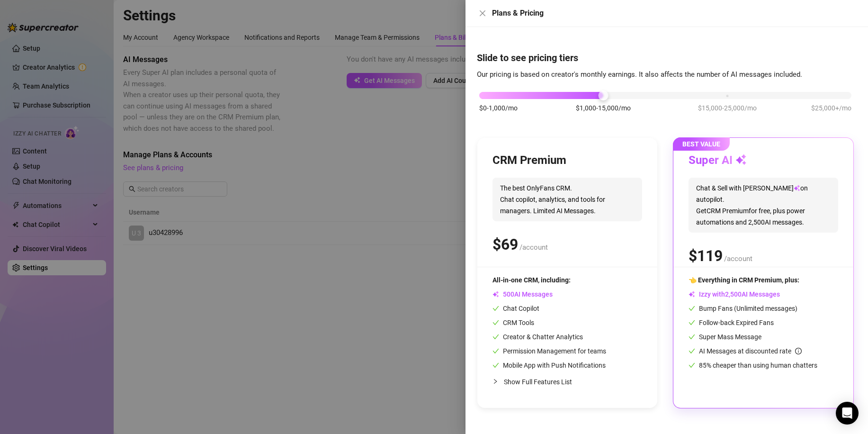  Describe the element at coordinates (499, 108) in the screenshot. I see `span: $0-1,000/mo` at that location.